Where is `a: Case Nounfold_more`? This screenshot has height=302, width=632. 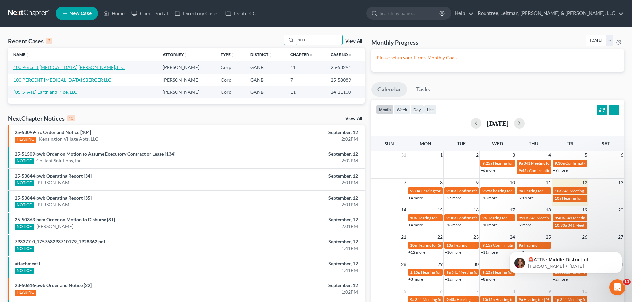
a: Case Nounfold_more is located at coordinates (342, 54).